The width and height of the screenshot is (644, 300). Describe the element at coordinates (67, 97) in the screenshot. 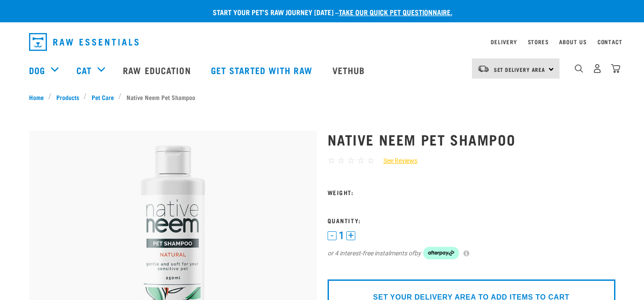

I see `a: Products` at that location.